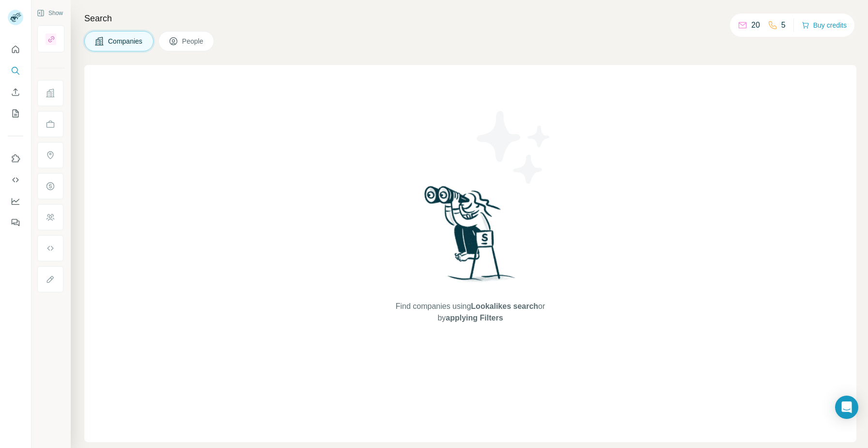 This screenshot has height=448, width=868. Describe the element at coordinates (471, 312) in the screenshot. I see `span: Find companies using or by` at that location.